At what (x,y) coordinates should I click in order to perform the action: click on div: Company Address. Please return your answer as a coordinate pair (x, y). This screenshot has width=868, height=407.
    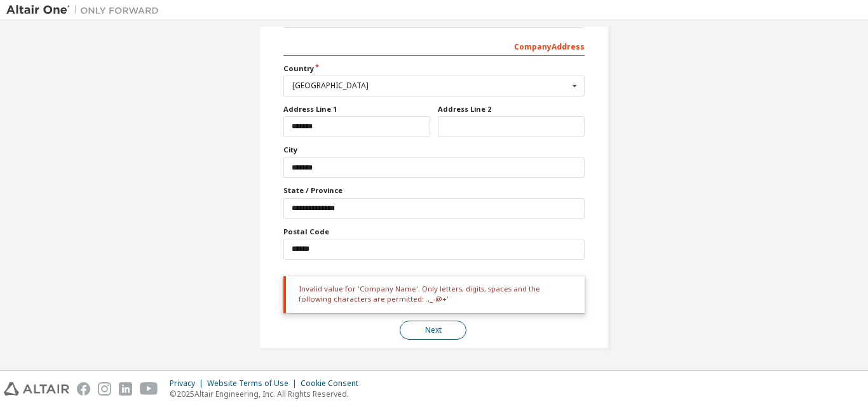
    Looking at the image, I should click on (434, 46).